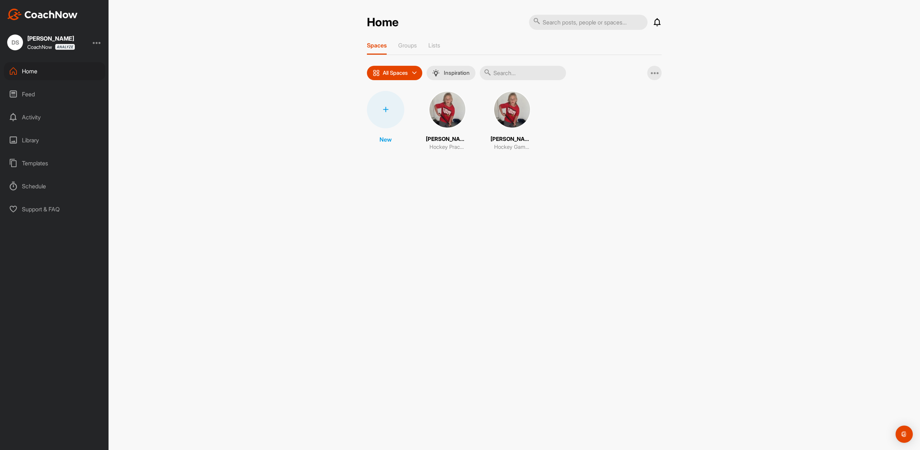 The width and height of the screenshot is (920, 450). What do you see at coordinates (55, 140) in the screenshot?
I see `div: Library` at bounding box center [55, 140].